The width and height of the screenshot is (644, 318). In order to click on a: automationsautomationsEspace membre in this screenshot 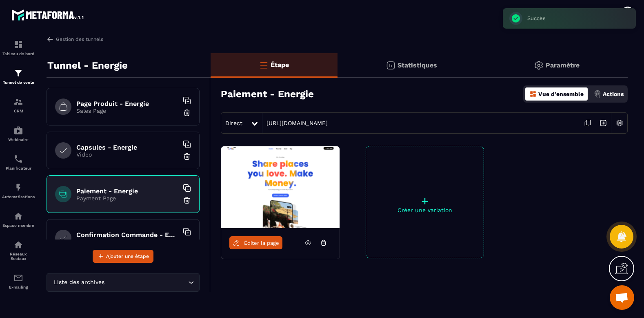, I will do `click(18, 219)`.